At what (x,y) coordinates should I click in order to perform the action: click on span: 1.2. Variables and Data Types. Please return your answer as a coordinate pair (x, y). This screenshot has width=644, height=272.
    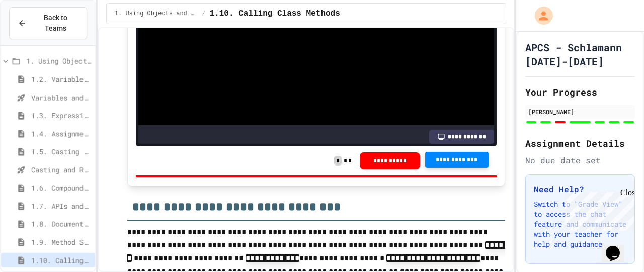
    Looking at the image, I should click on (61, 79).